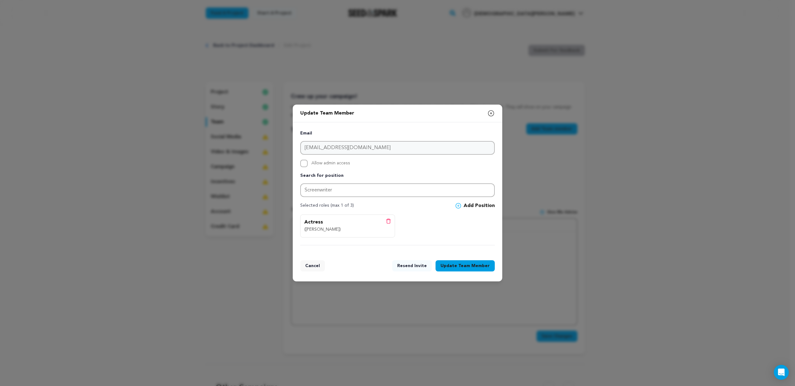  I want to click on span: Team Member, so click(474, 266).